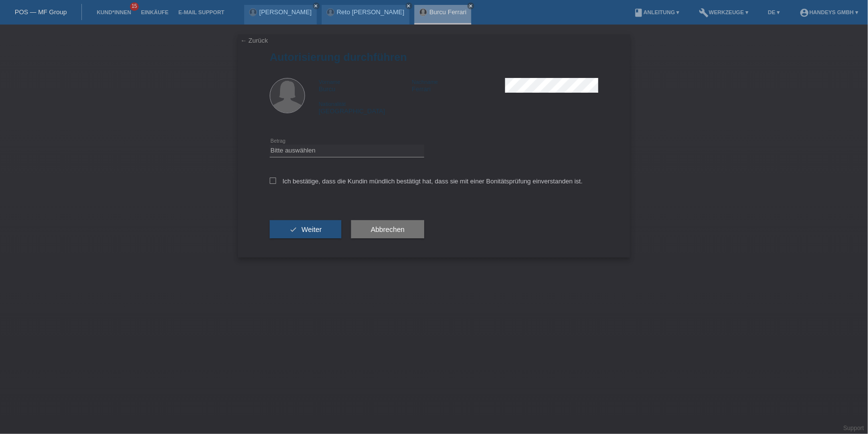 The width and height of the screenshot is (868, 434). What do you see at coordinates (201, 12) in the screenshot?
I see `a: E-Mail Support` at bounding box center [201, 12].